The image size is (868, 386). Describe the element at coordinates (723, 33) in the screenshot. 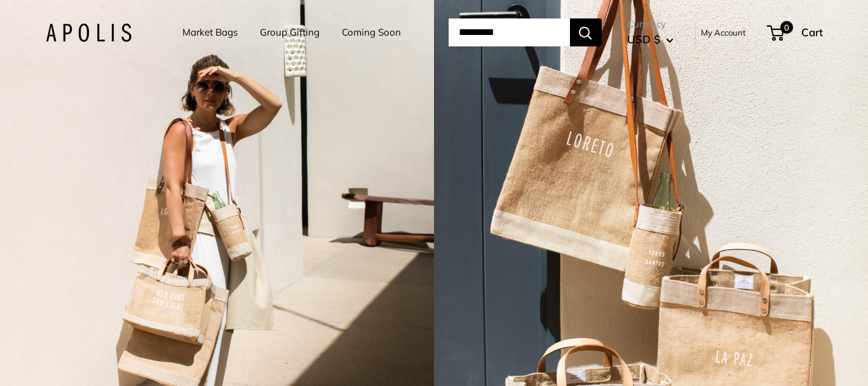

I see `a: My Account` at that location.